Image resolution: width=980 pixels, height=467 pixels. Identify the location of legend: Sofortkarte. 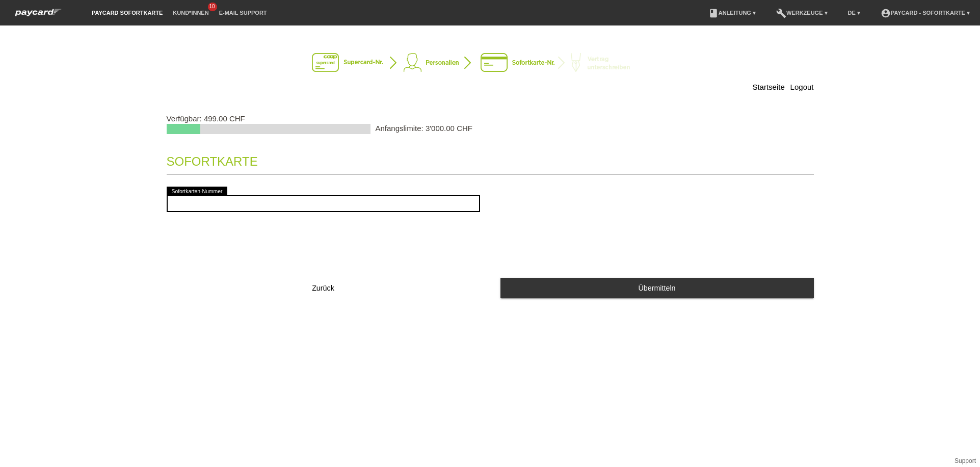
(490, 159).